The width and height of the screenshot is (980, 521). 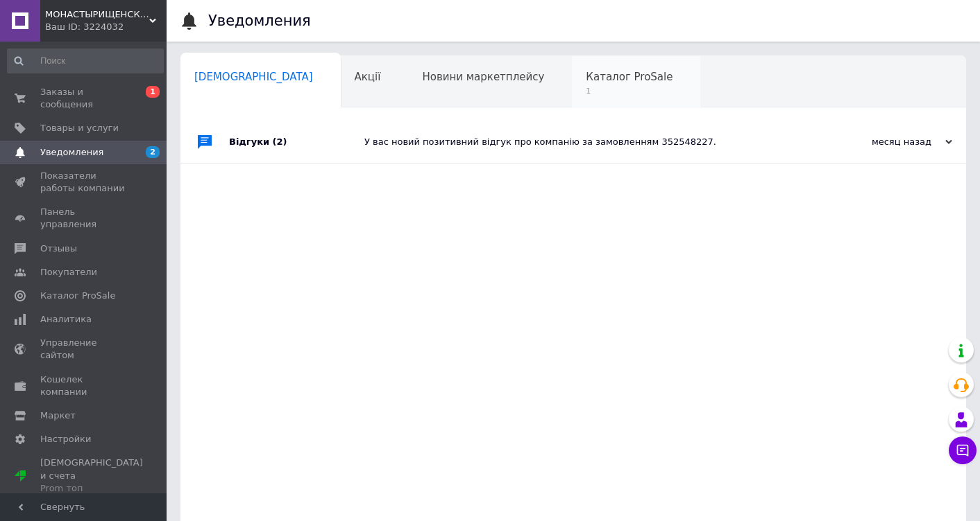 I want to click on span: Панель управления, so click(x=84, y=218).